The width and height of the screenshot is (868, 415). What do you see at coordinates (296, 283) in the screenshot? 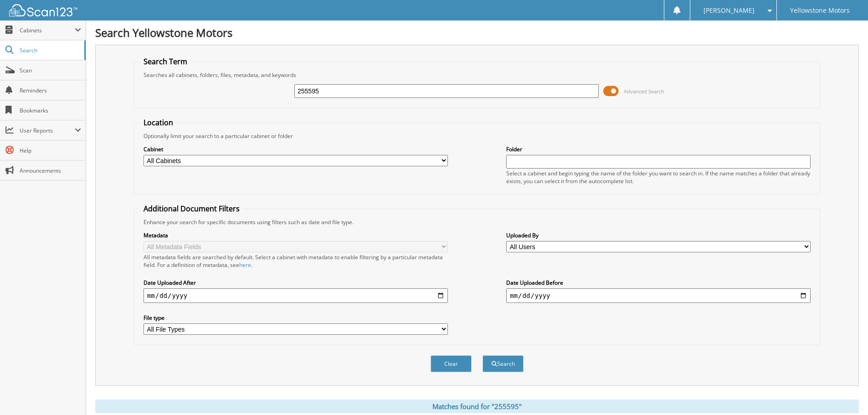
I see `label: Date Uploaded After` at bounding box center [296, 283].